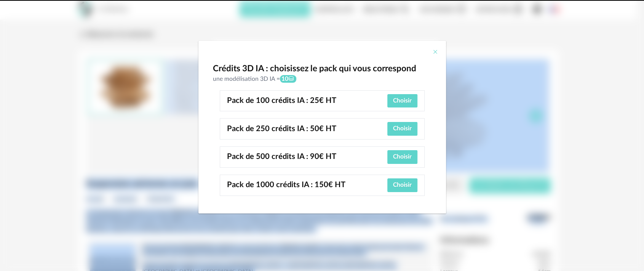 The image size is (644, 271). Describe the element at coordinates (305, 185) in the screenshot. I see `div: Pack de 1000 crédits IA : 150€ HT` at that location.